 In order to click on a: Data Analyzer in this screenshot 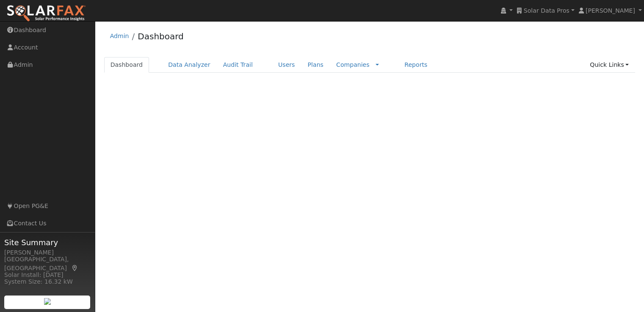, I will do `click(189, 64)`.